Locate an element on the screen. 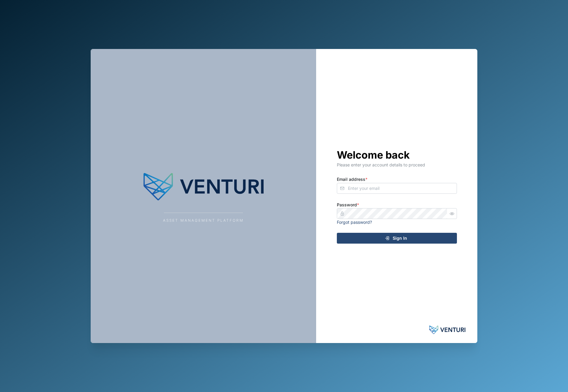 The width and height of the screenshot is (568, 392). div: Asset Management Platform is located at coordinates (203, 221).